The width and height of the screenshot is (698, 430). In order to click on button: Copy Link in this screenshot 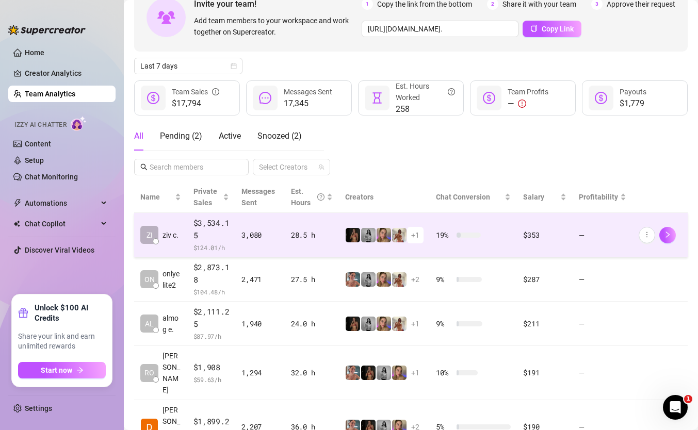, I will do `click(552, 29)`.